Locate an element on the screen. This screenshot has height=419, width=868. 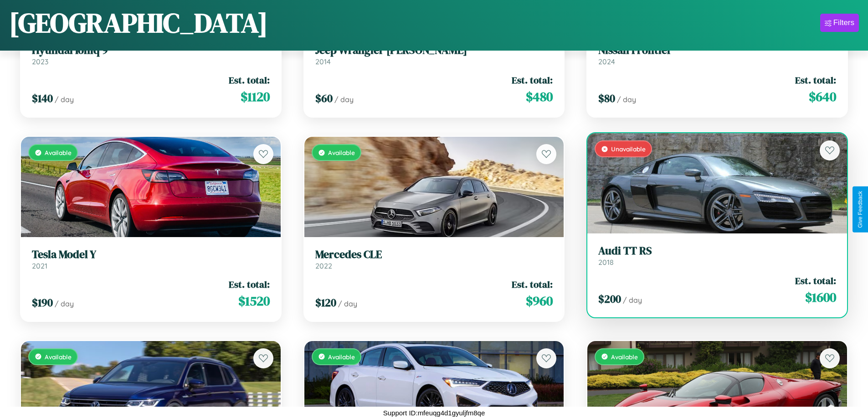
a: Nissan Frontier2024 is located at coordinates (717, 55).